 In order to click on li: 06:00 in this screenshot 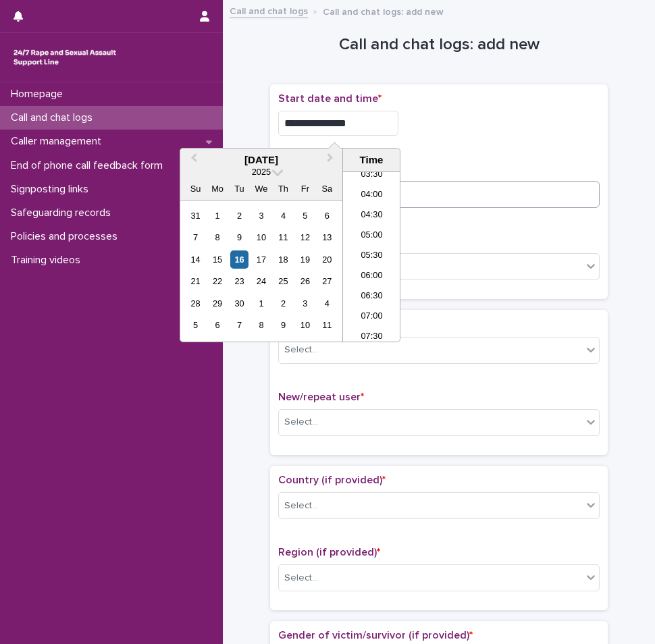, I will do `click(372, 276)`.